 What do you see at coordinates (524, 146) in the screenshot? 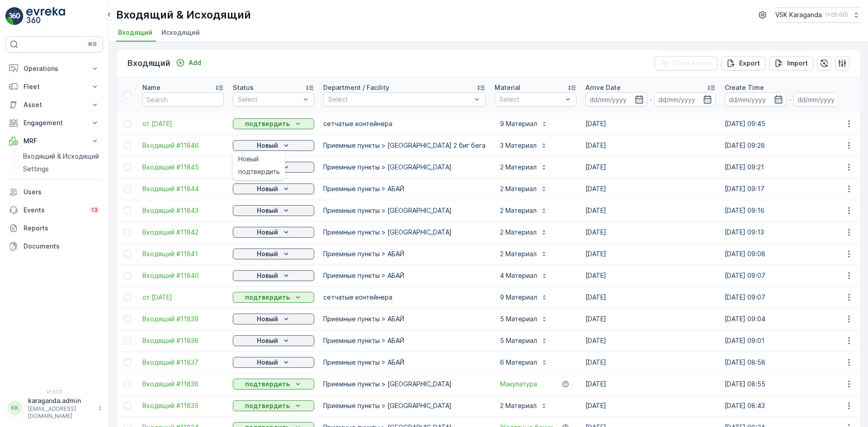
I see `button: 3 Материал` at bounding box center [524, 146].